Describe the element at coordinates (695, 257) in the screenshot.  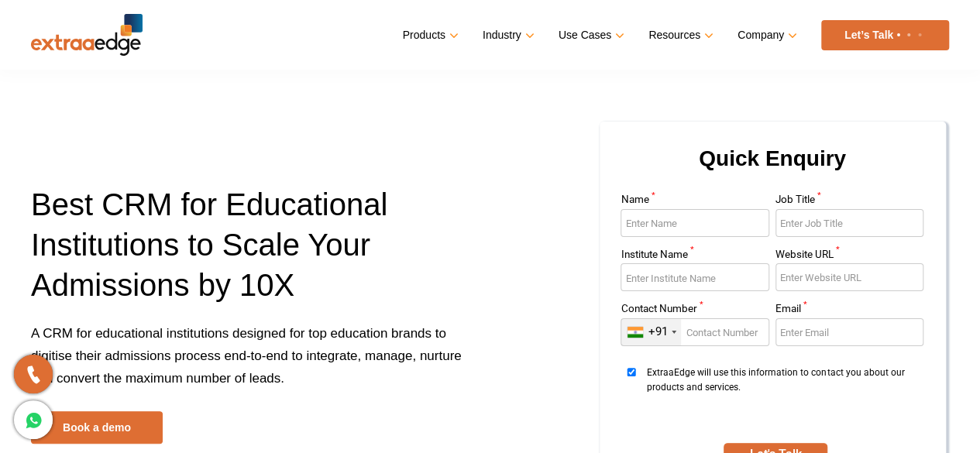
I see `label: Institute Name` at that location.